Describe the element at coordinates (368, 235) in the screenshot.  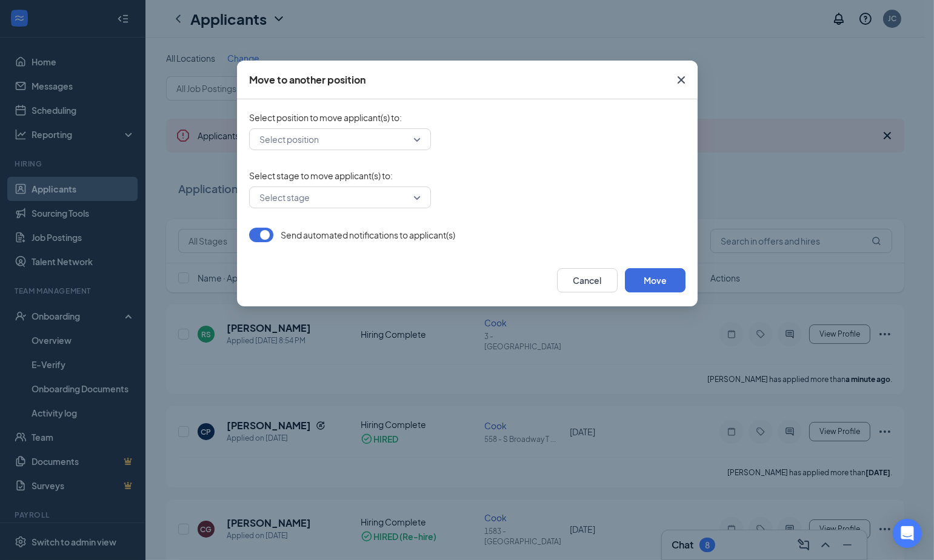
I see `span: Send automated notifications to applicant(s)` at that location.